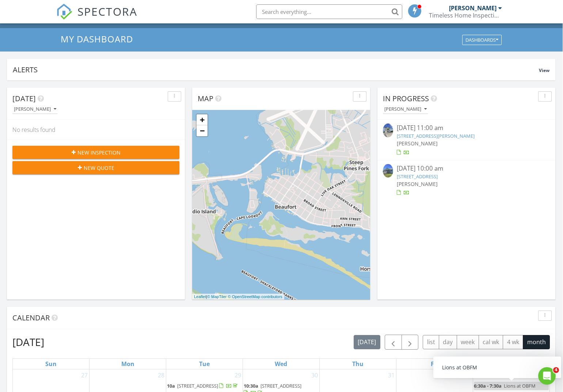  Describe the element at coordinates (202, 131) in the screenshot. I see `a: Zoom out` at that location.